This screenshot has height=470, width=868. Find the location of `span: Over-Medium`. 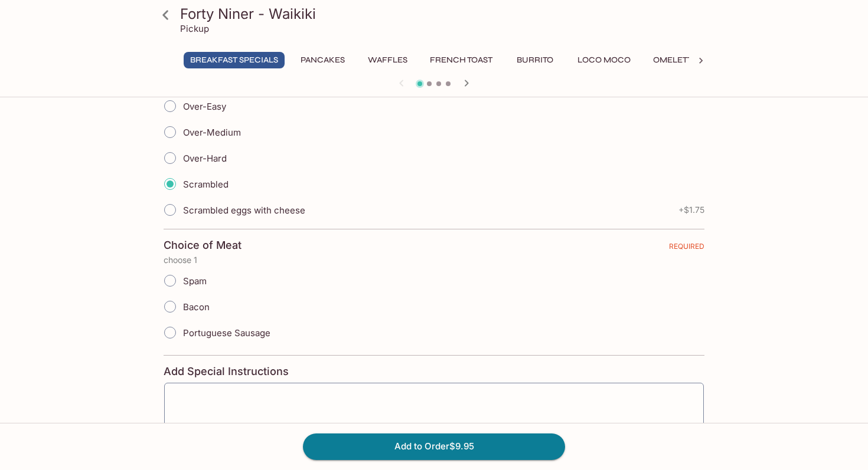

span: Over-Medium is located at coordinates (212, 132).